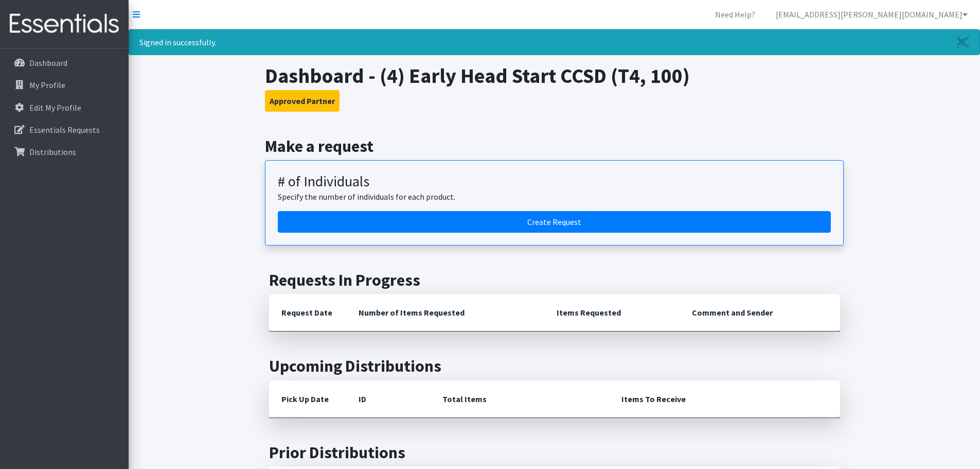 Image resolution: width=980 pixels, height=469 pixels. Describe the element at coordinates (64, 63) in the screenshot. I see `a: Dashboard` at that location.